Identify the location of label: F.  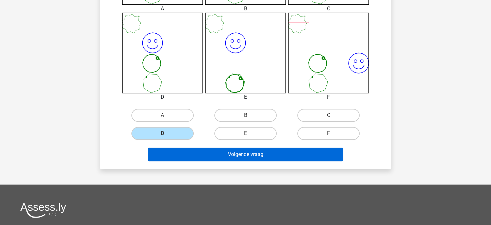
(329, 133).